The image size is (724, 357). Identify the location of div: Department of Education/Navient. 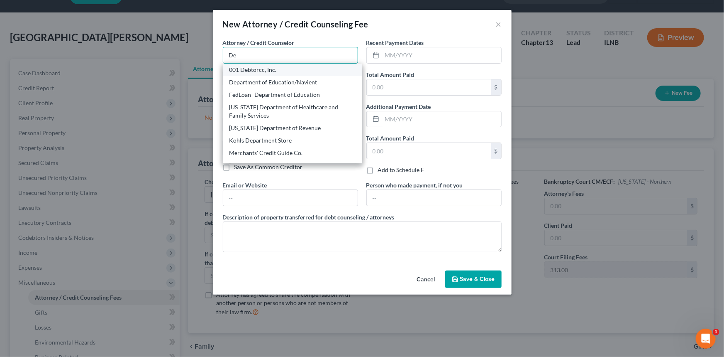
(293, 82).